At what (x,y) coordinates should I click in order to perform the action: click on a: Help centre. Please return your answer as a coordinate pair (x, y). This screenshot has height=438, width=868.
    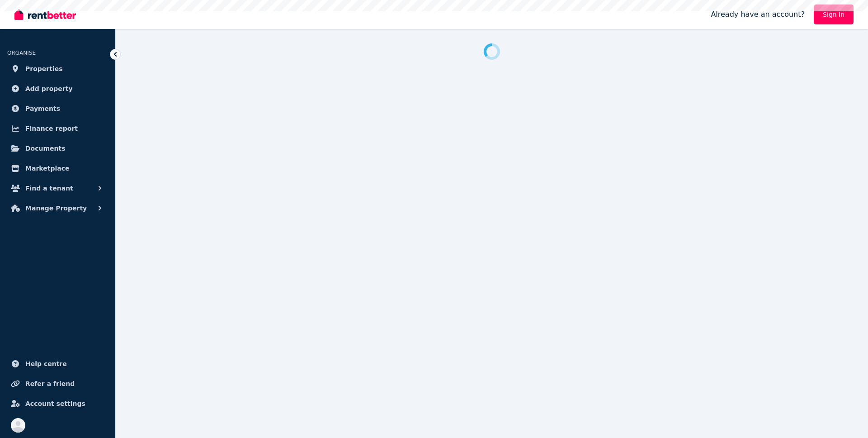
    Looking at the image, I should click on (58, 364).